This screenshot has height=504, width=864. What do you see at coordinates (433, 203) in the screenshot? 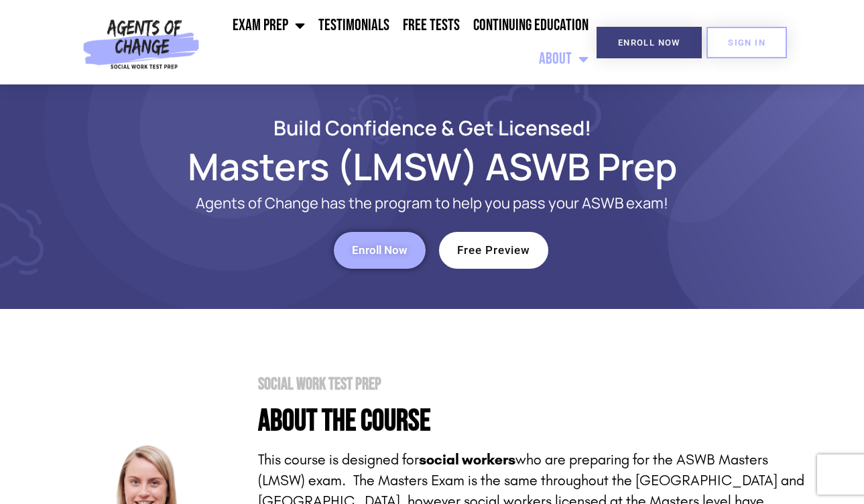
I see `p: Agents of Change has the program to help you pass your ASWB exam!` at bounding box center [433, 203].